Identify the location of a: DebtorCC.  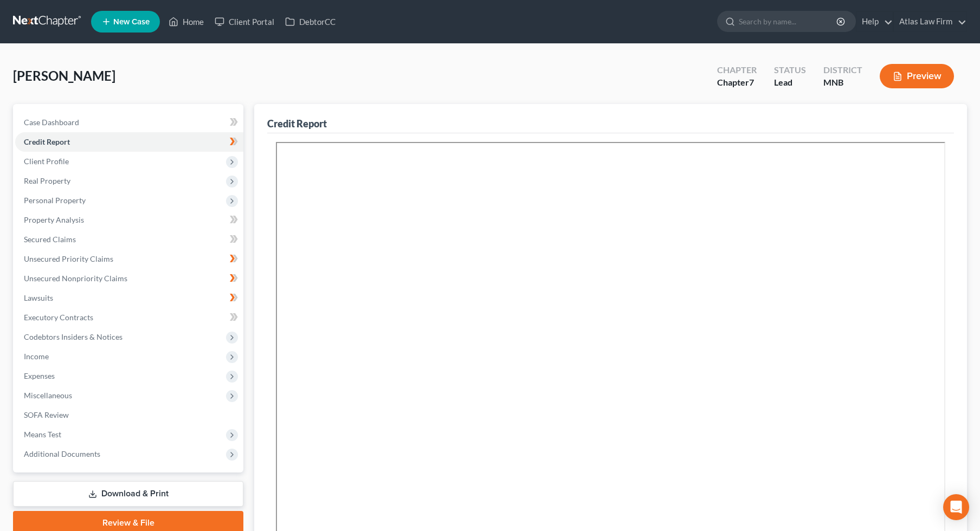
(310, 22).